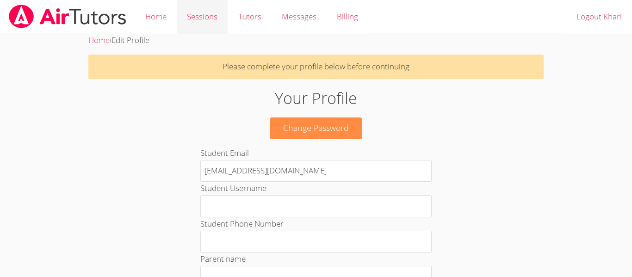 The image size is (632, 277). Describe the element at coordinates (224, 153) in the screenshot. I see `label: Student Email` at that location.